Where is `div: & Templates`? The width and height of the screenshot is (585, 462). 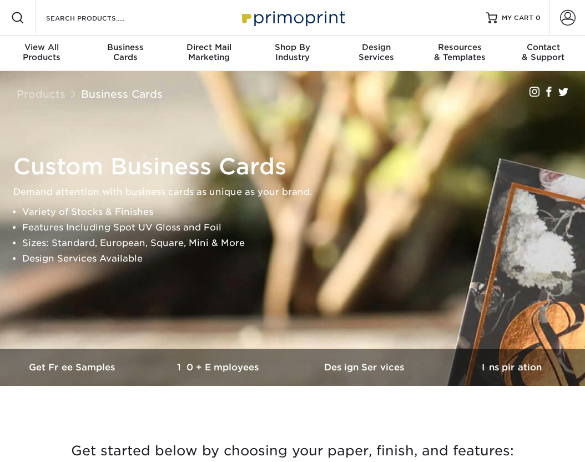
div: & Templates is located at coordinates (460, 52).